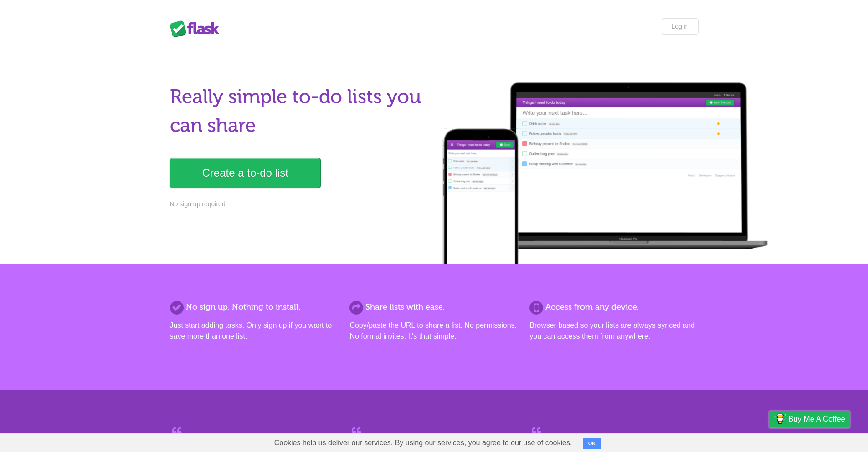 This screenshot has width=868, height=452. I want to click on span: Buy me a coffee, so click(817, 419).